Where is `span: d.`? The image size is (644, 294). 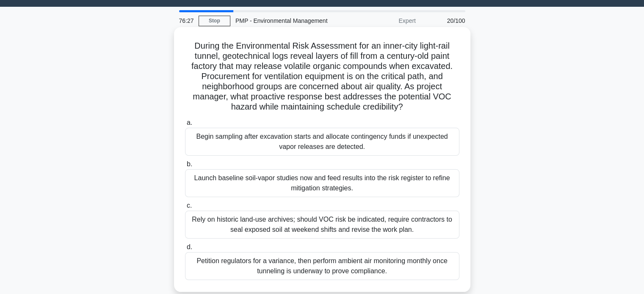 span: d. is located at coordinates (189, 246).